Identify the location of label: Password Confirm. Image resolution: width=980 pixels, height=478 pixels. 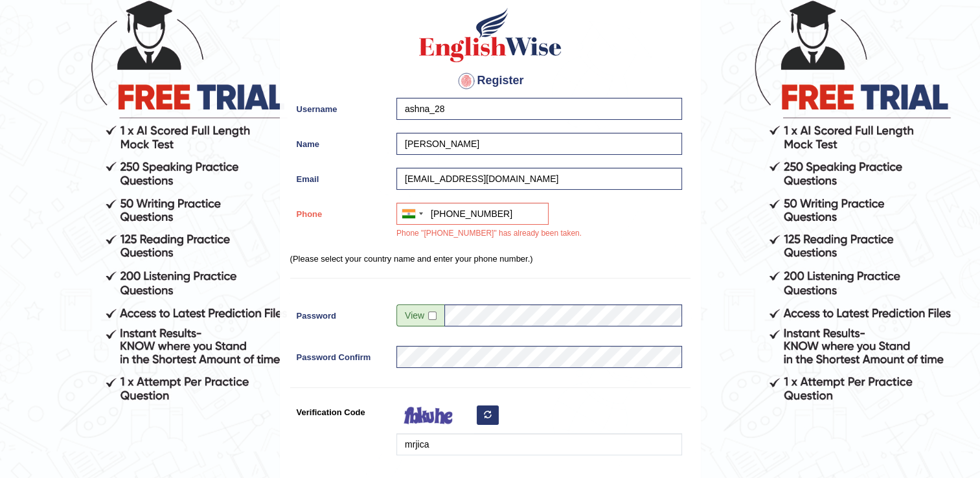
(340, 354).